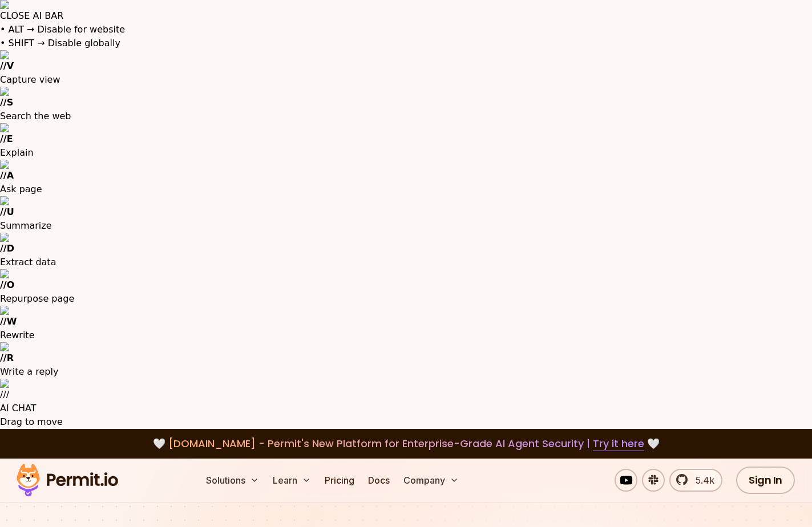 The height and width of the screenshot is (527, 812). What do you see at coordinates (618, 444) in the screenshot?
I see `a: Try it here` at bounding box center [618, 444].